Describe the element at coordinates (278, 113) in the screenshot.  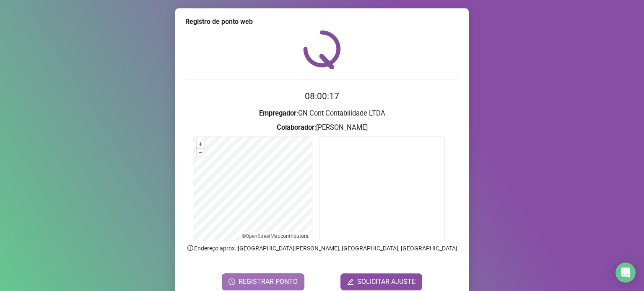
I see `strong: Empregador` at that location.